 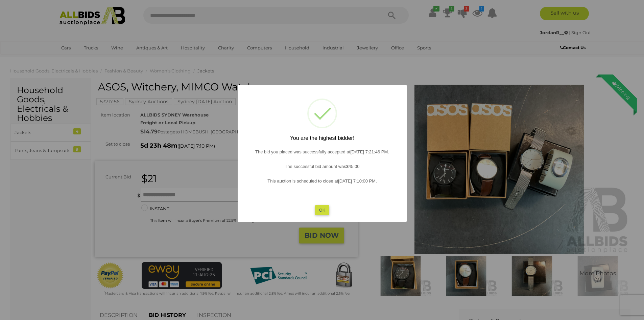 I want to click on h2: You are the highest bidder!, so click(x=322, y=138).